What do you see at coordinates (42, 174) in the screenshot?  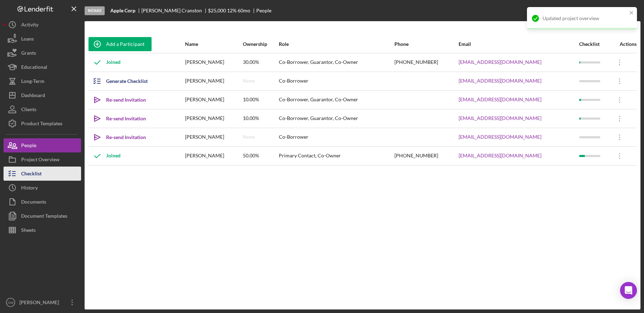 I see `a: Checklist` at bounding box center [42, 174].